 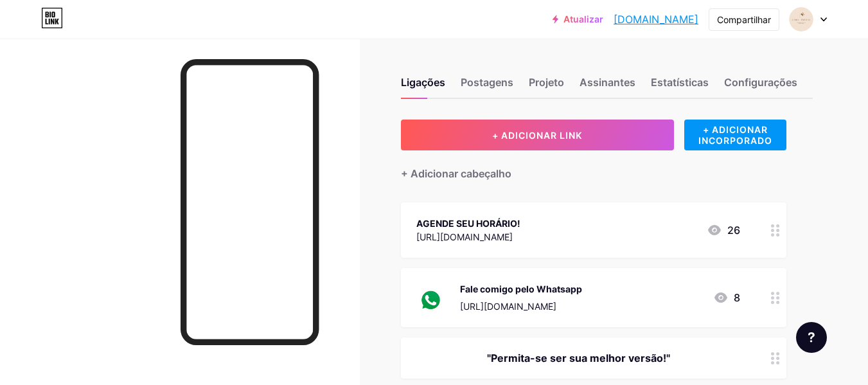 What do you see at coordinates (521, 289) in the screenshot?
I see `font: Fale comigo pelo Whatsapp` at bounding box center [521, 289].